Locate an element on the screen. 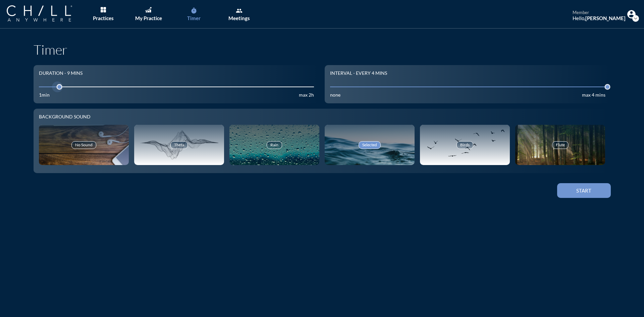 This screenshot has width=644, height=317. div: Rain is located at coordinates (274, 145).